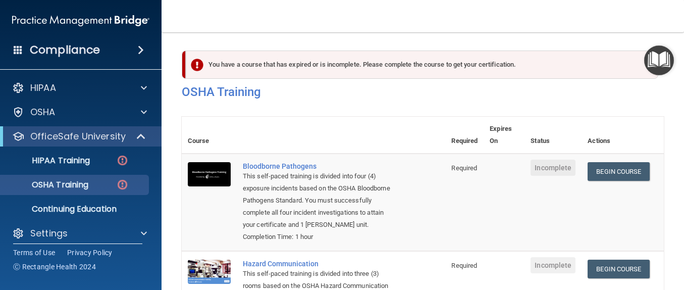  What do you see at coordinates (318, 200) in the screenshot?
I see `div: This self-paced training is divided into four (4) exposure incidents based on the OSHA Bloodborne...` at bounding box center [318, 200].